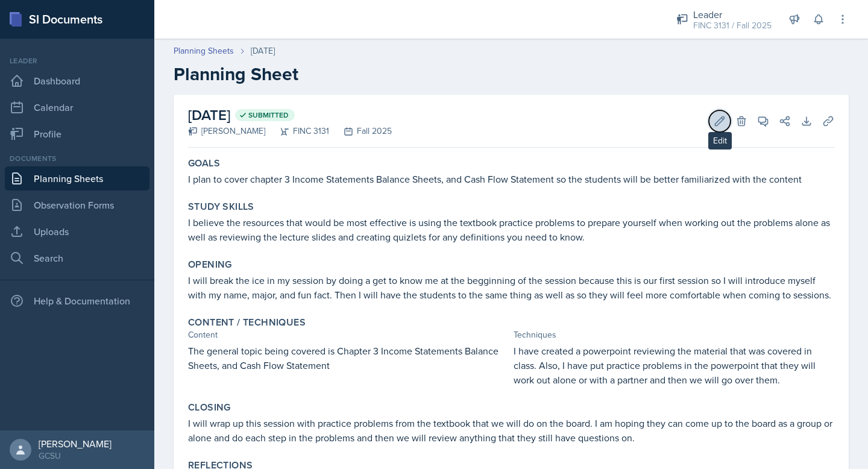 This screenshot has height=469, width=868. Describe the element at coordinates (221, 207) in the screenshot. I see `label: Study Skills` at that location.